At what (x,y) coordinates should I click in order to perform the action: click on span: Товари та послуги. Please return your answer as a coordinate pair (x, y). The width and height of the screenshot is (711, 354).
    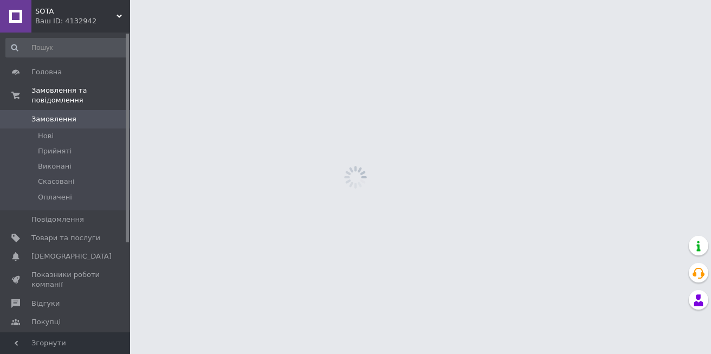
    Looking at the image, I should click on (66, 238).